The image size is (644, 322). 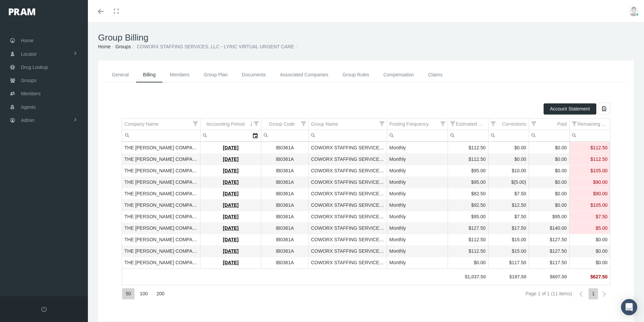 What do you see at coordinates (468, 194) in the screenshot?
I see `div: $82.50` at bounding box center [468, 194].